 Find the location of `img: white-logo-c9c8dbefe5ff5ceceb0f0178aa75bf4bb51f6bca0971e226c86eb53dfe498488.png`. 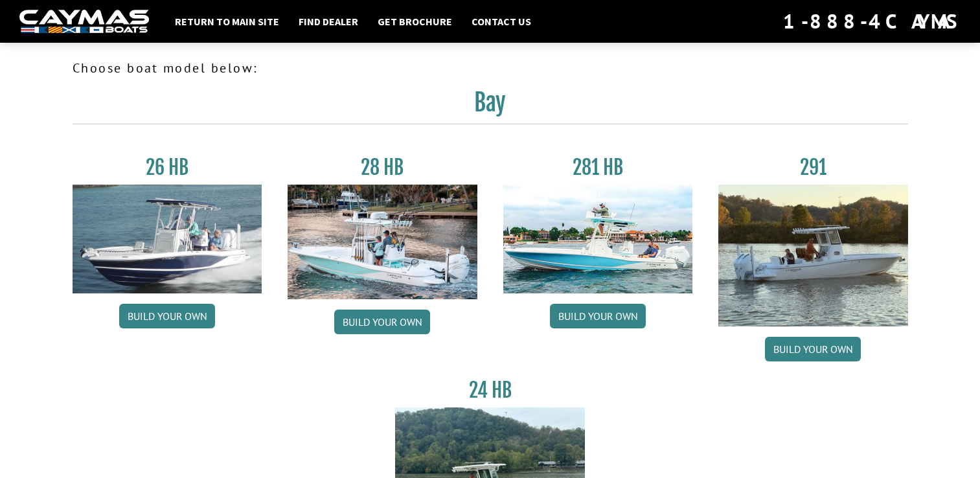

img: white-logo-c9c8dbefe5ff5ceceb0f0178aa75bf4bb51f6bca0971e226c86eb53dfe498488.png is located at coordinates (84, 21).